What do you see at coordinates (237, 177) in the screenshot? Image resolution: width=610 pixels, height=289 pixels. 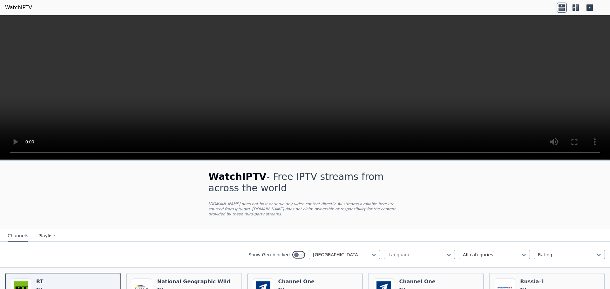 I see `span: WatchIPTV` at bounding box center [237, 177].